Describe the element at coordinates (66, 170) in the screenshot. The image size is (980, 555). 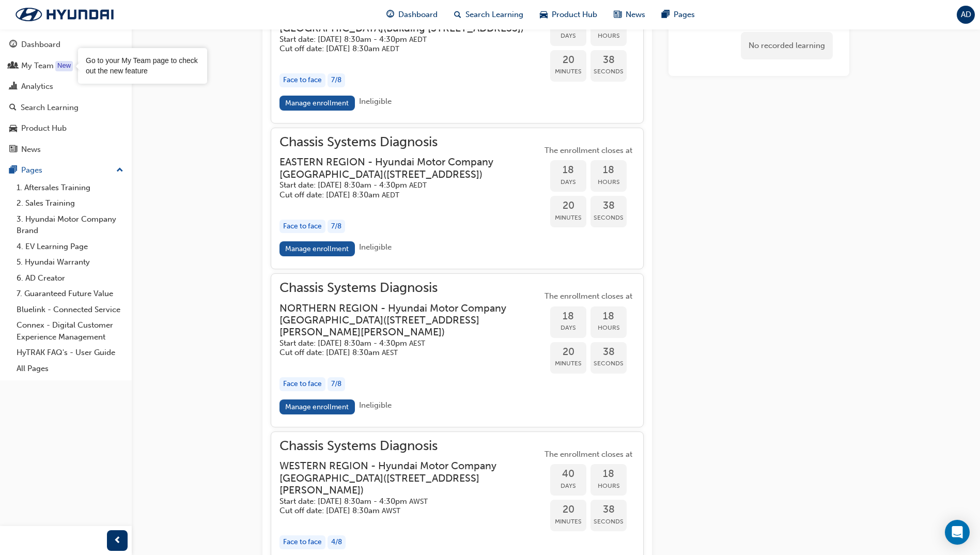
I see `button: Pages` at that location.